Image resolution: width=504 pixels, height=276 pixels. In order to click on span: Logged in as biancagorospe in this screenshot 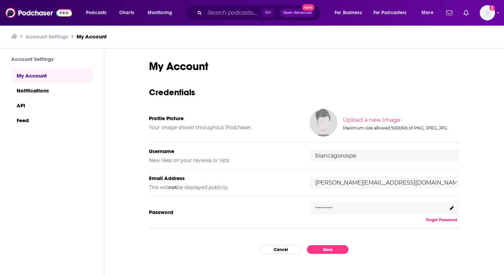, I will do `click(487, 13)`.